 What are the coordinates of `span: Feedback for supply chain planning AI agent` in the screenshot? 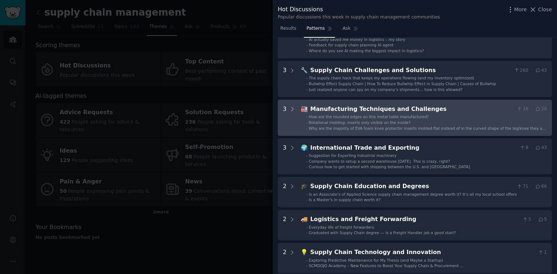 It's located at (351, 45).